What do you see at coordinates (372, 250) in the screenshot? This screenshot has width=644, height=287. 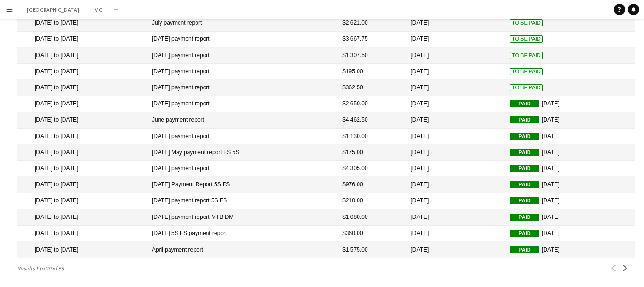 I see `mat-cell: $1 575.00` at bounding box center [372, 250].